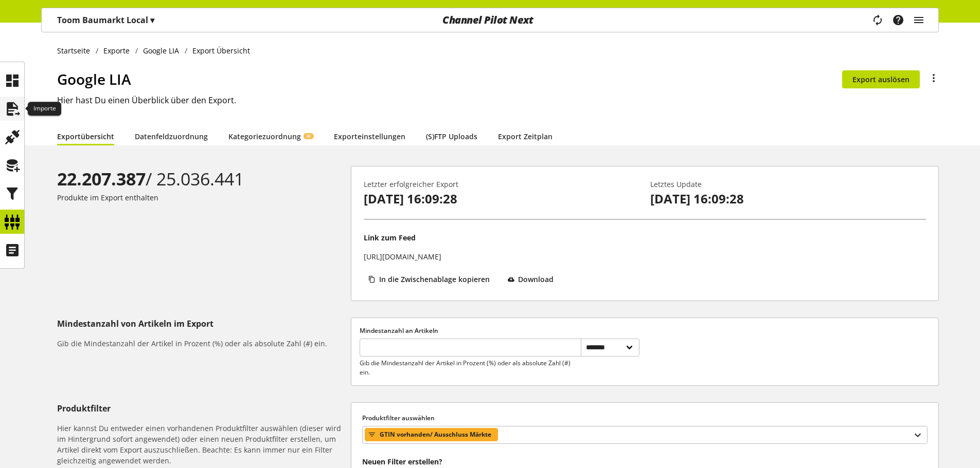  What do you see at coordinates (536, 279) in the screenshot?
I see `span: Download` at bounding box center [536, 279].